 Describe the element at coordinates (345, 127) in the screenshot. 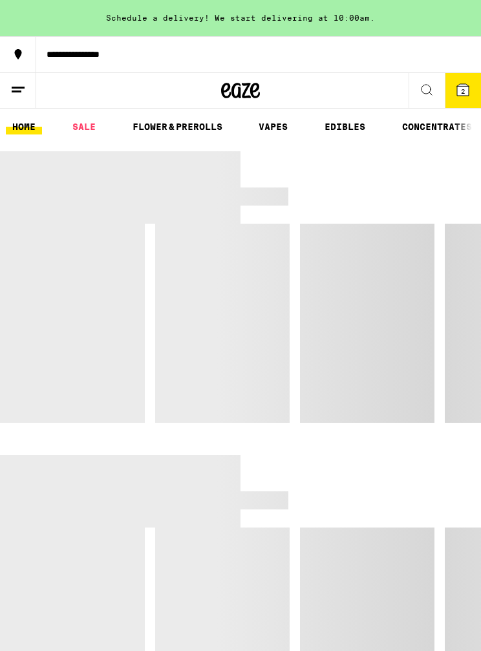

I see `a: EDIBLES` at that location.